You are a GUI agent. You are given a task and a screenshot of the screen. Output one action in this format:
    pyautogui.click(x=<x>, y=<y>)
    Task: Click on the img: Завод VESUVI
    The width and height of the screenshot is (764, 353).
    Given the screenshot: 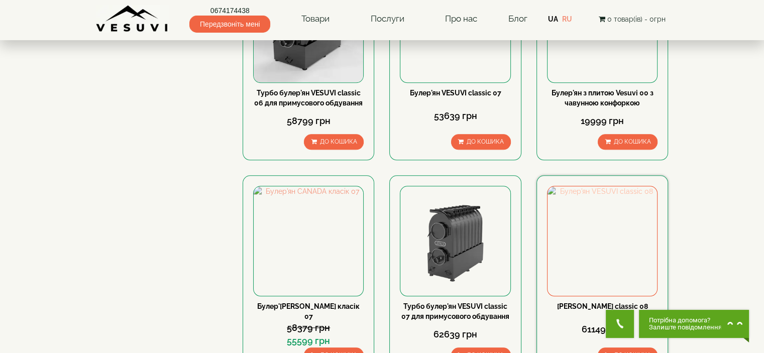 What is the action you would take?
    pyautogui.click(x=132, y=19)
    